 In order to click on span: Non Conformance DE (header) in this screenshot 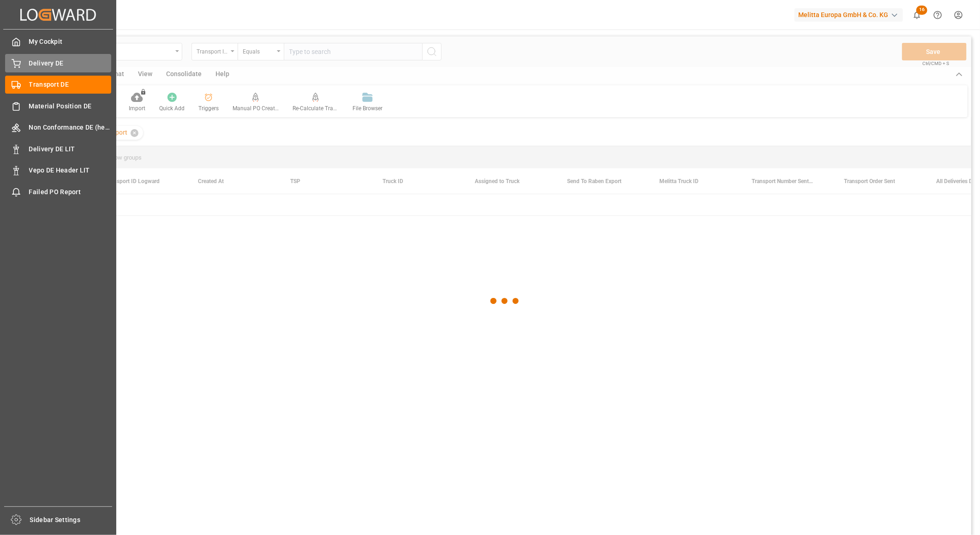, I will do `click(70, 127)`.